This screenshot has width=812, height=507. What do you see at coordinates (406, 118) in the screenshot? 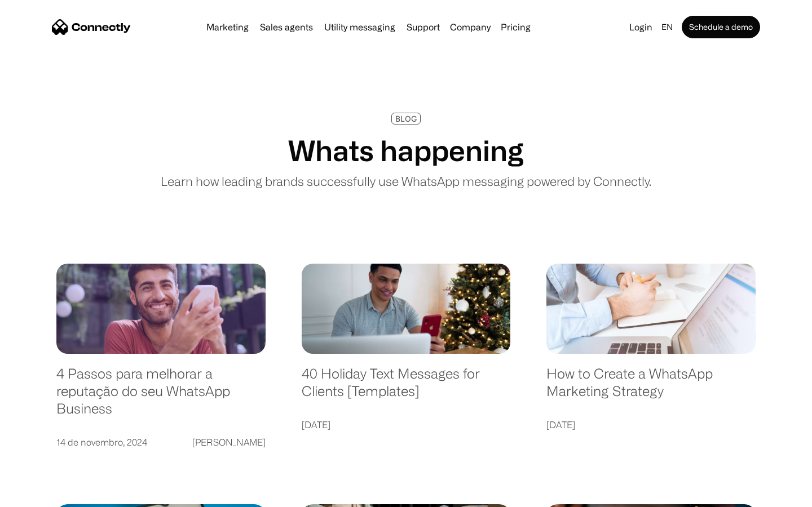
I see `div: BLOG` at bounding box center [406, 118].